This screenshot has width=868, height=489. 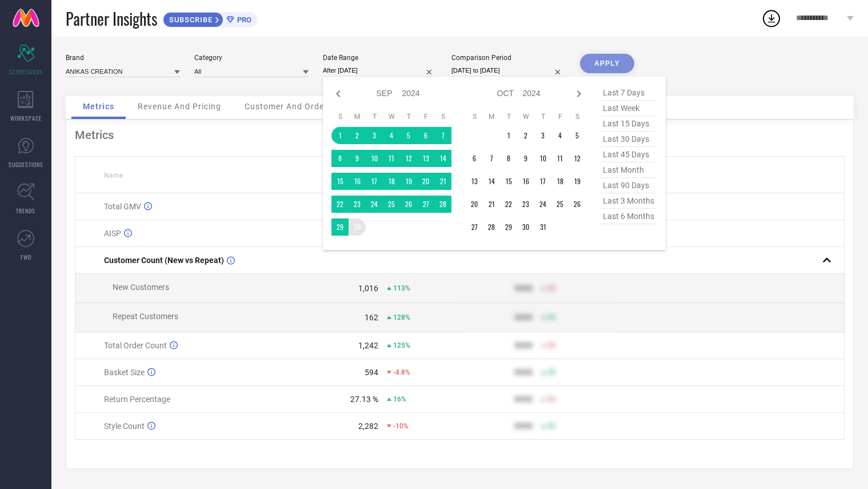 I want to click on th: Wednesday, so click(x=526, y=117).